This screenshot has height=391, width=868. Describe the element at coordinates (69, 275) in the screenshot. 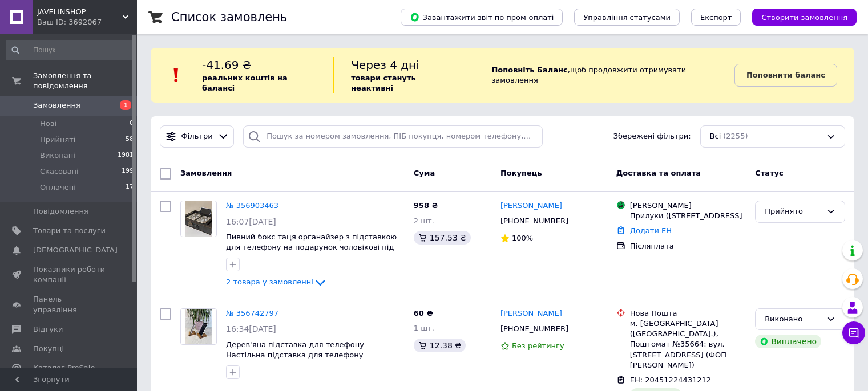

I see `span: Показники роботи компанії` at that location.